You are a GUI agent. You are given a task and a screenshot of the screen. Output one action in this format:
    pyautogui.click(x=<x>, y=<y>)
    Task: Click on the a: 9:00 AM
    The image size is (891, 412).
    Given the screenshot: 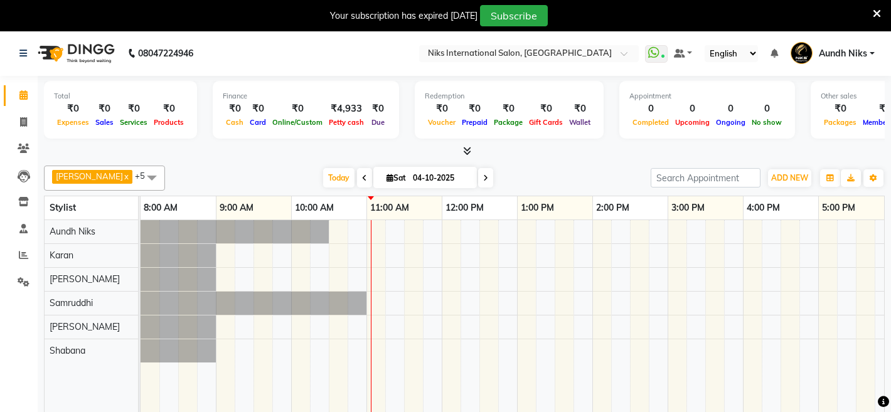 What is the action you would take?
    pyautogui.click(x=236, y=208)
    